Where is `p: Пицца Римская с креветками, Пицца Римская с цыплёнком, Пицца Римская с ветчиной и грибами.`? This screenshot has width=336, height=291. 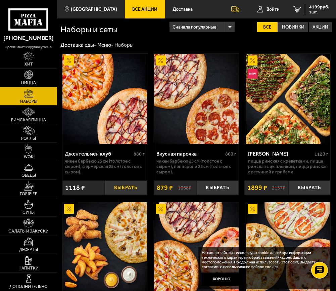
p: Пицца Римская с креветками, Пицца Римская с цыплёнком, Пицца Римская с ветчиной и грибами. is located at coordinates (288, 166).